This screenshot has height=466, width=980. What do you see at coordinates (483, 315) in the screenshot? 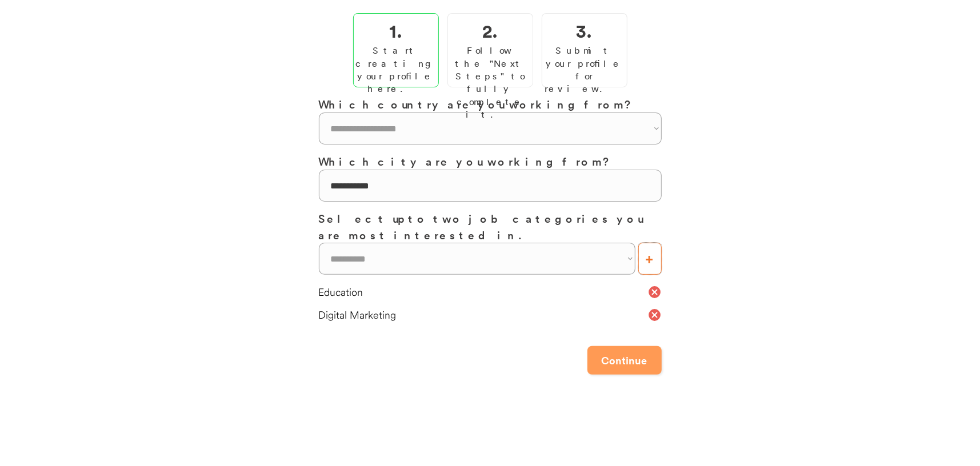
I see `div: Digital Marketing` at bounding box center [483, 315].